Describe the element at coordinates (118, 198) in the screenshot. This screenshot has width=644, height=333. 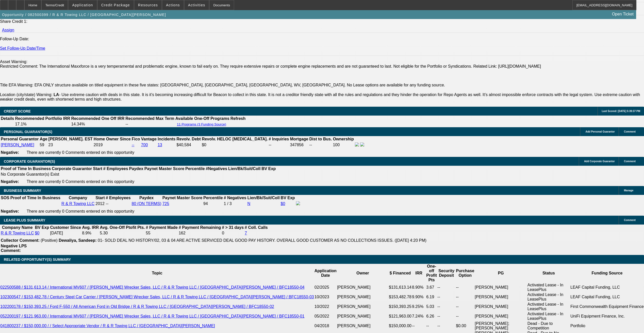
I see `b: # Employees` at that location.